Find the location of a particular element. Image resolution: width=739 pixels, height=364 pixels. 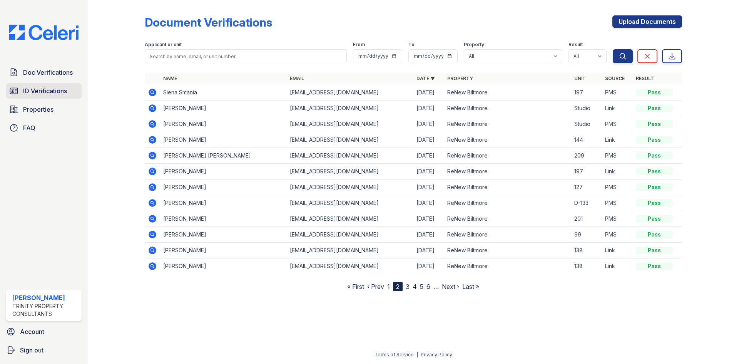

a: Email is located at coordinates (297, 78).